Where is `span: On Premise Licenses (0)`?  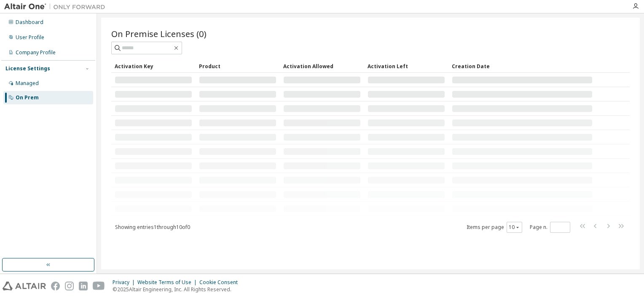 span: On Premise Licenses (0) is located at coordinates (159, 34).